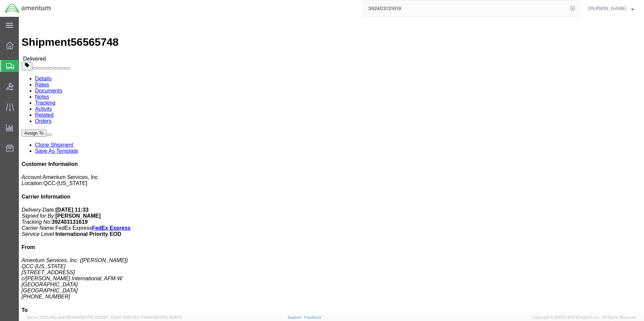  I want to click on a: Support, so click(296, 317).